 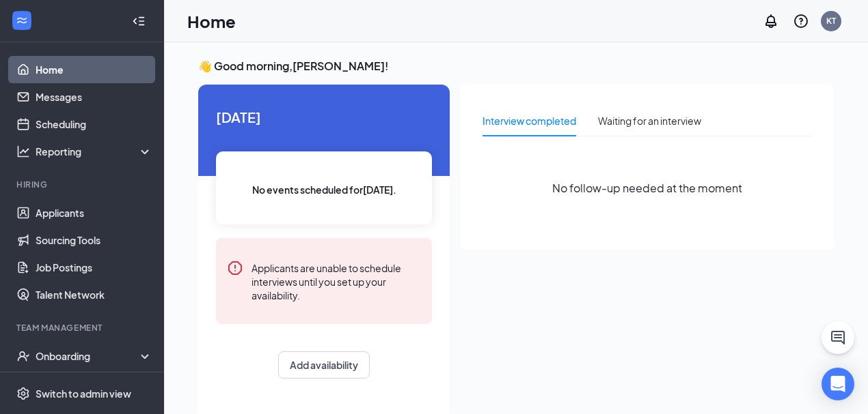 I want to click on svg: Notifications, so click(x=771, y=21).